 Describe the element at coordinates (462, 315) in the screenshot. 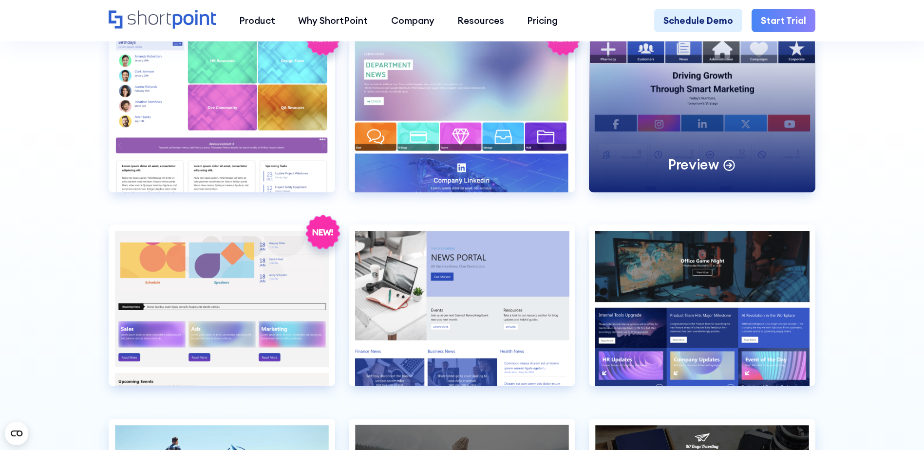

I see `a: News Portal 1` at that location.